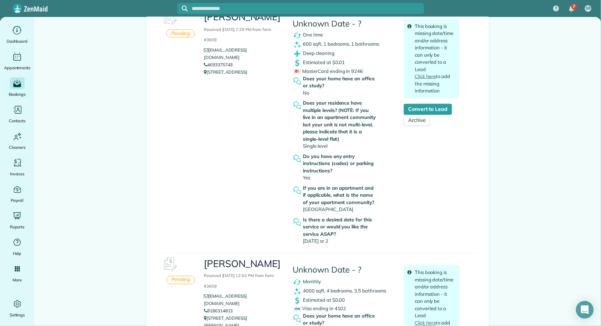 The image size is (601, 326). I want to click on span: Visa ending in 4102, so click(319, 308).